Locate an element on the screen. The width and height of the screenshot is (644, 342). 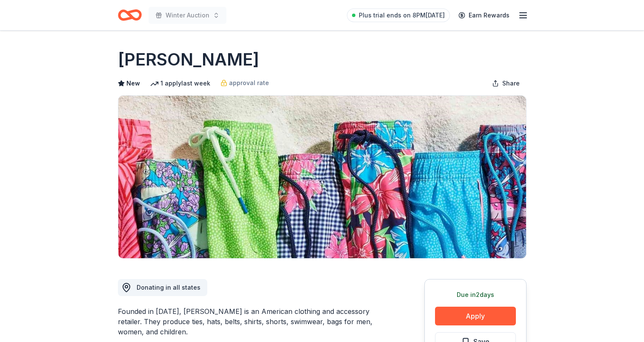
span: Share is located at coordinates (511, 83).